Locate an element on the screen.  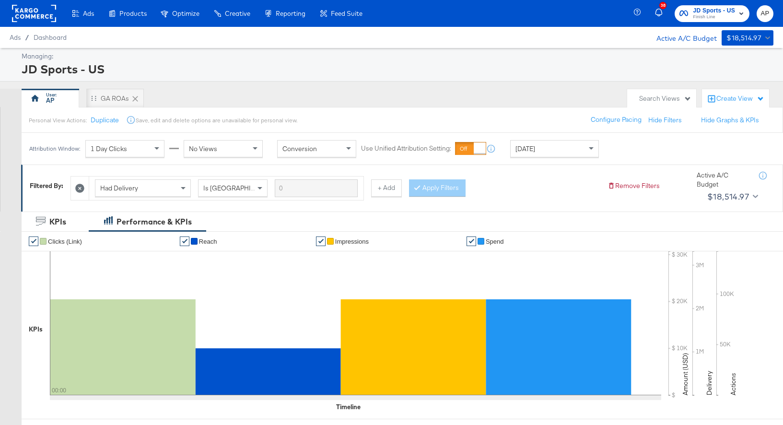
div: Save, edit and delete options are unavailable for personal view. is located at coordinates (216, 120).